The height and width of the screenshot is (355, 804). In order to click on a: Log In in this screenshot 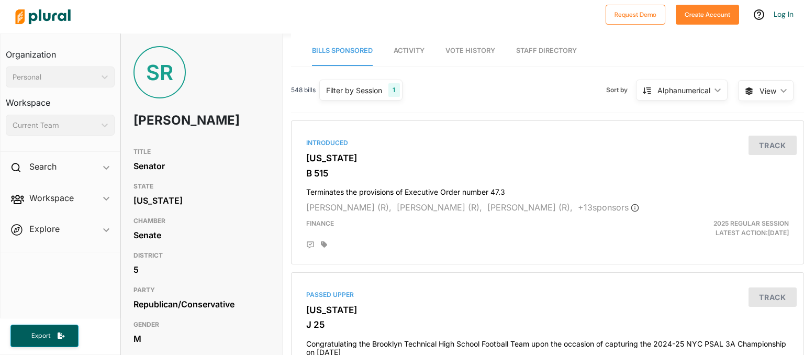, I will do `click(783, 14)`.